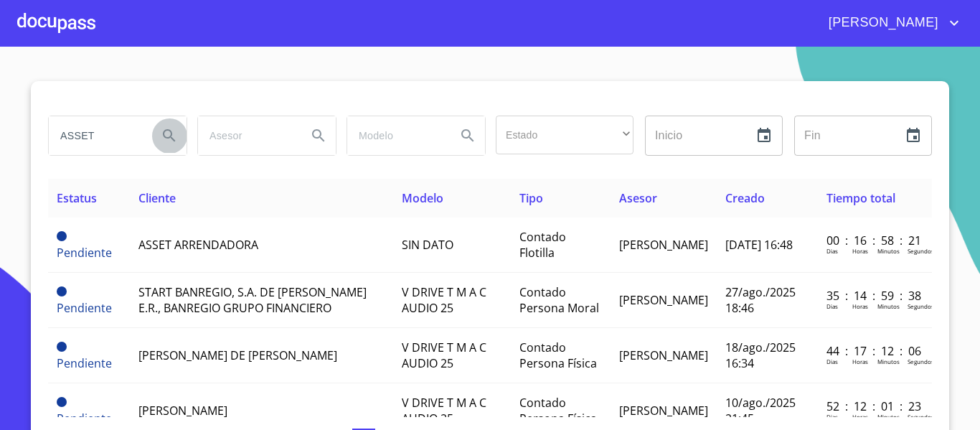 The image size is (980, 430). I want to click on p: 44 : 17 : 12 : 06, so click(874, 351).